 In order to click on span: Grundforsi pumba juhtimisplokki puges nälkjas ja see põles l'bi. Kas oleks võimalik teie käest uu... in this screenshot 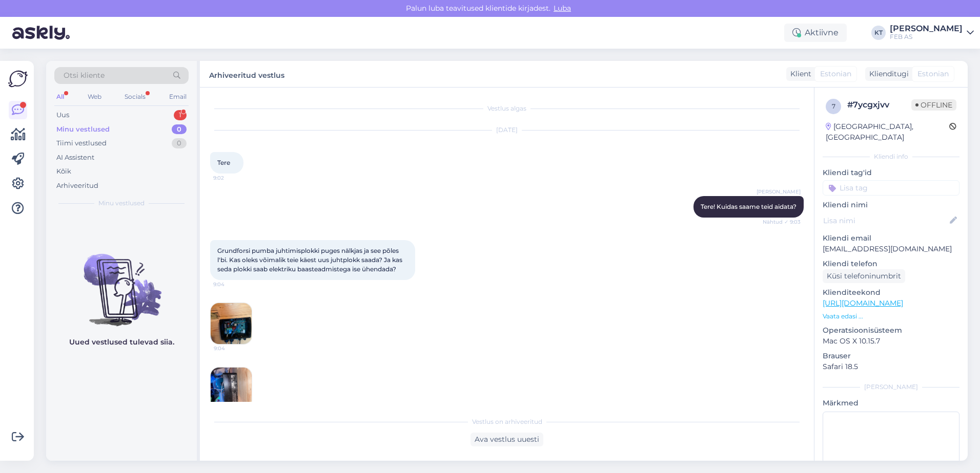, I will do `click(310, 260)`.